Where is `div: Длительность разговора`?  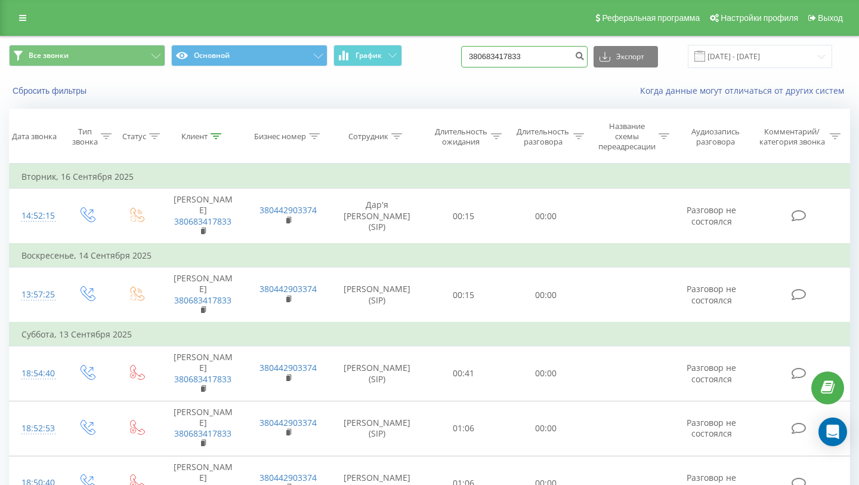
div: Длительность разговора is located at coordinates (543, 137).